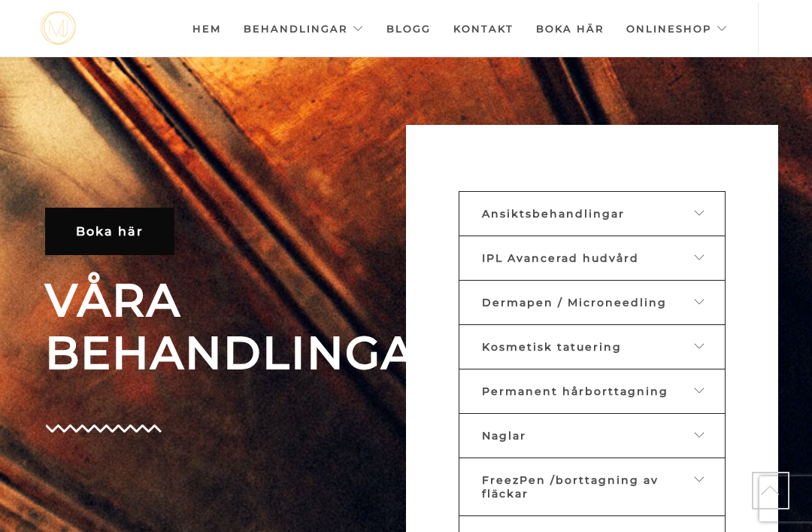  Describe the element at coordinates (408, 29) in the screenshot. I see `a: Blogg` at that location.